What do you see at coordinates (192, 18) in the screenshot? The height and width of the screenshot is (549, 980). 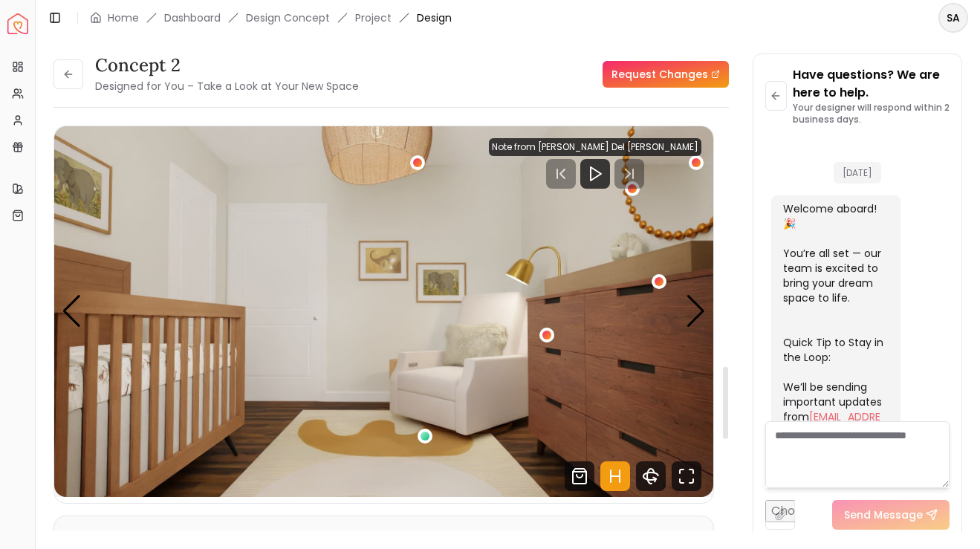 I see `a: Dashboard` at bounding box center [192, 18].